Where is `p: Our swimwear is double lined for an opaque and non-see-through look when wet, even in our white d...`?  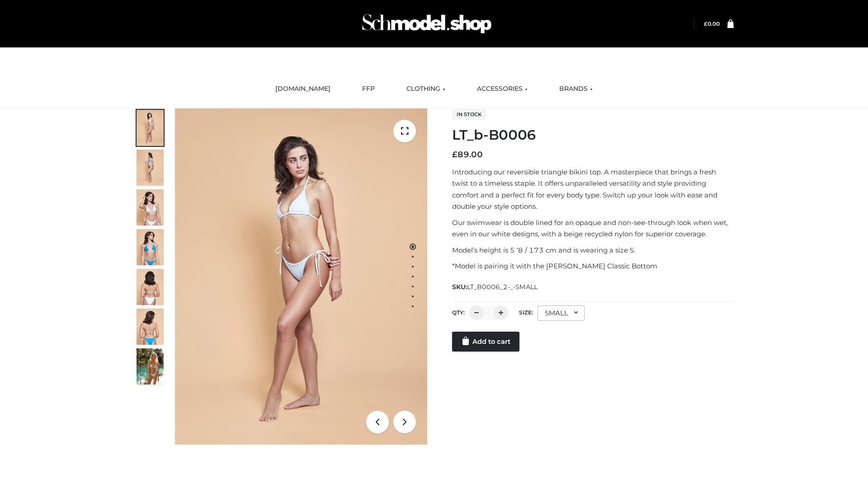 p: Our swimwear is double lined for an opaque and non-see-through look when wet, even in our white d... is located at coordinates (593, 228).